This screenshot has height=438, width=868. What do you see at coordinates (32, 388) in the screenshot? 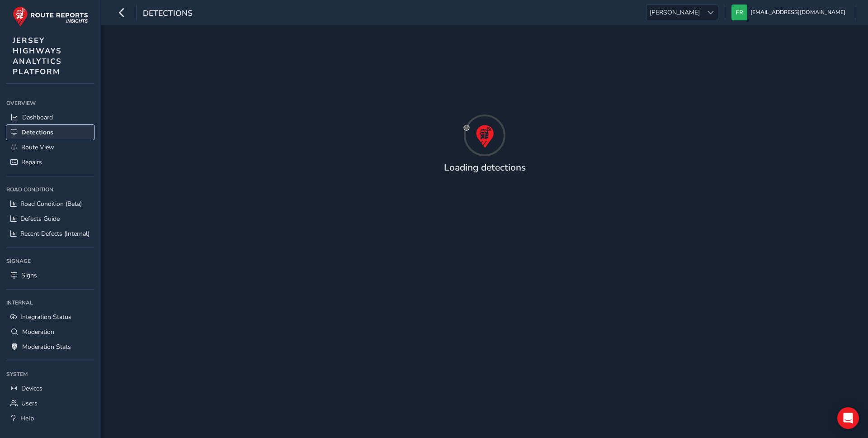
I see `span: Devices` at bounding box center [32, 388].